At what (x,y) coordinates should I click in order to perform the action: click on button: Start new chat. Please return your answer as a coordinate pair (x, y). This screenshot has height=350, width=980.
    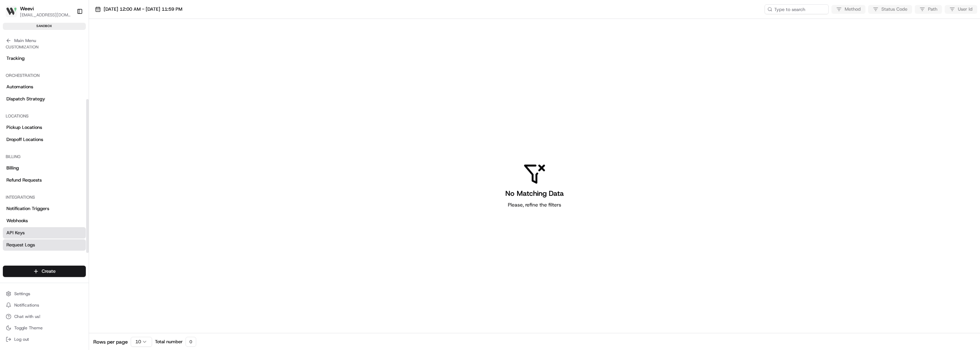
    Looking at the image, I should click on (125, 74).